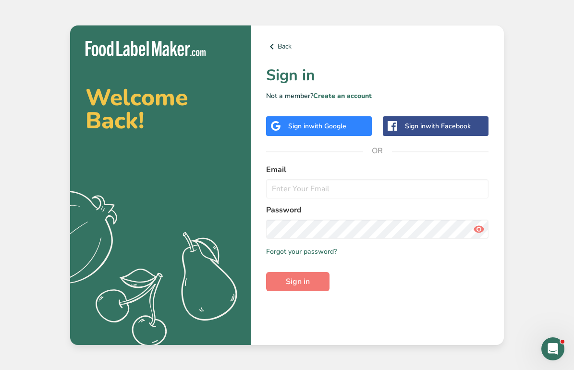 This screenshot has height=370, width=574. Describe the element at coordinates (377, 189) in the screenshot. I see `input: Enter Your Email` at that location.